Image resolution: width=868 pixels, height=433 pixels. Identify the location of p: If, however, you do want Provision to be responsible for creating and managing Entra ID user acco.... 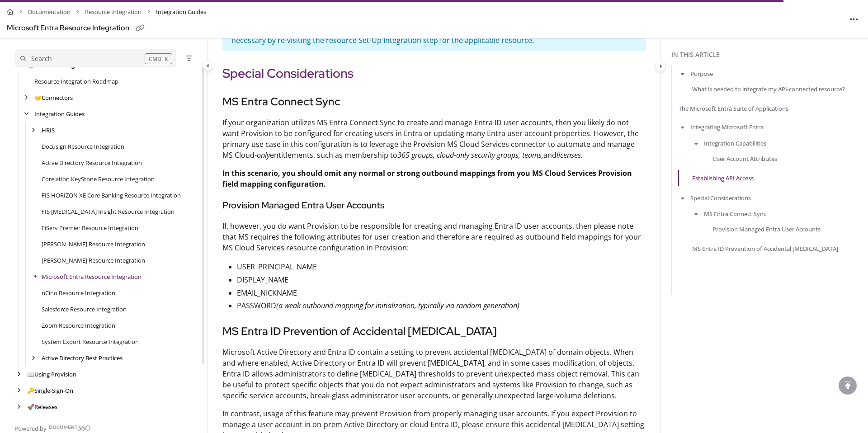
(434, 237).